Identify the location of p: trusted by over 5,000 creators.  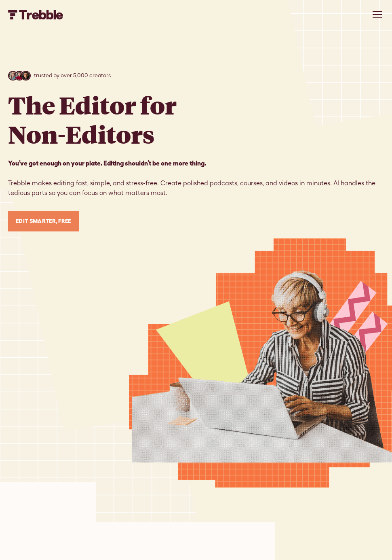
(72, 75).